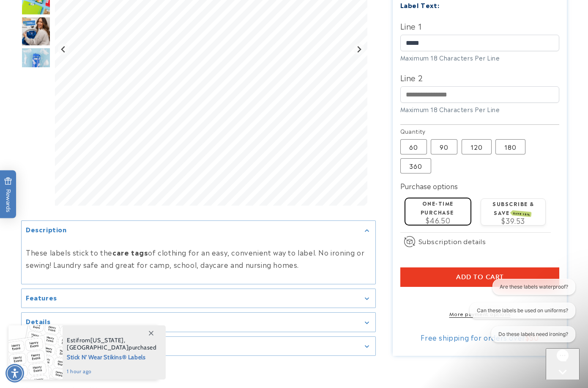  Describe the element at coordinates (42, 297) in the screenshot. I see `h2: Features` at that location.